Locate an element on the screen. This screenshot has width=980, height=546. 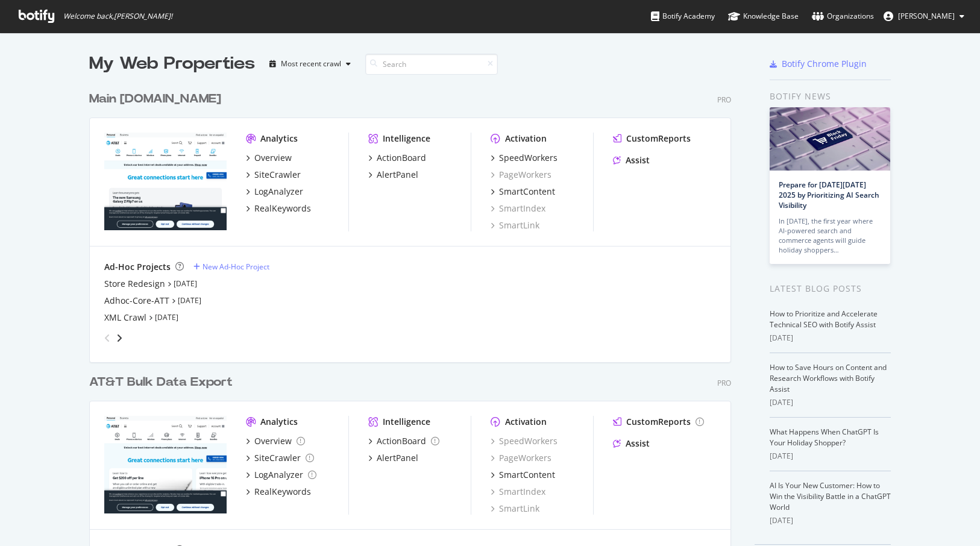
input: Search is located at coordinates (432, 64).